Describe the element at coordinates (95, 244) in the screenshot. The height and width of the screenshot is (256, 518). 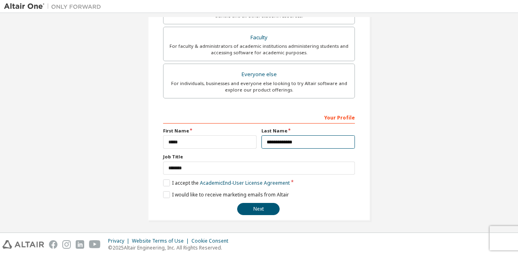
I see `img: youtube.svg` at that location.